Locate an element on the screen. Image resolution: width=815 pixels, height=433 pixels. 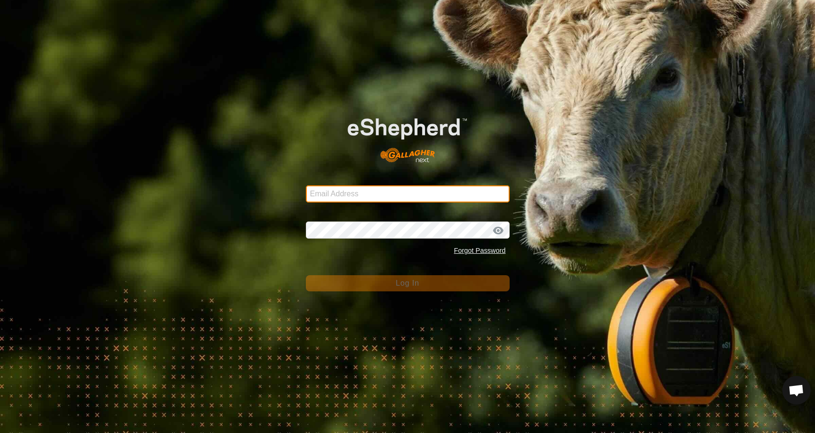
input: Email Address is located at coordinates (408, 194).